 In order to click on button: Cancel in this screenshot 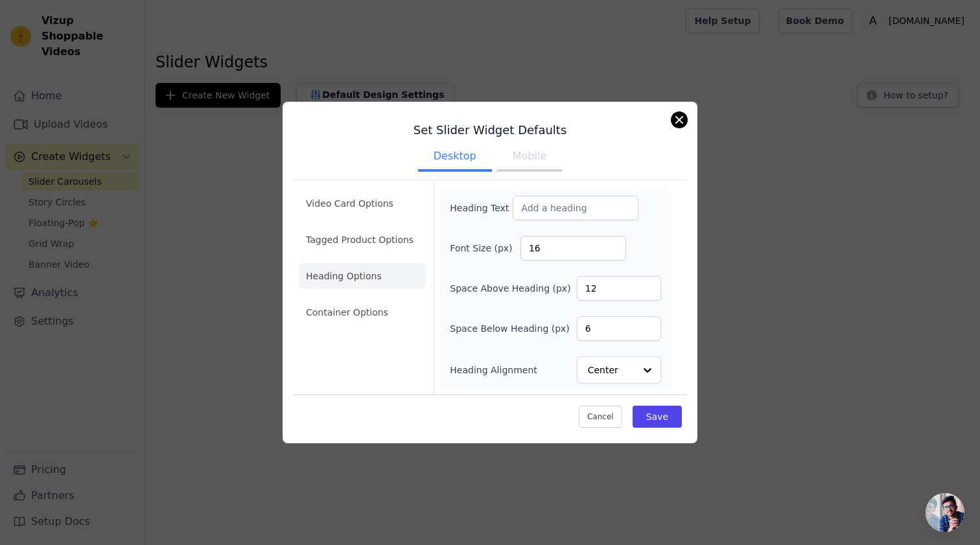, I will do `click(600, 417)`.